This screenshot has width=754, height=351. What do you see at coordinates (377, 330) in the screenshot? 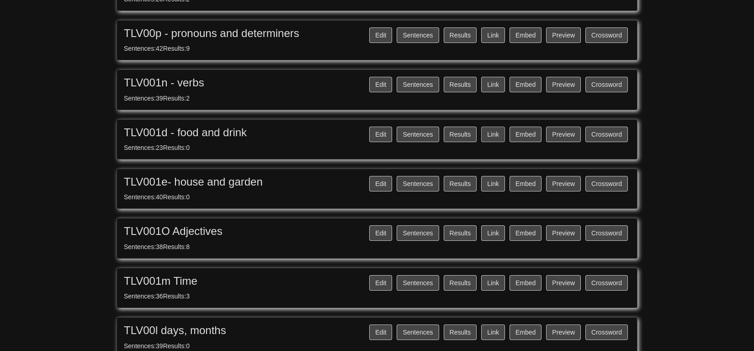
I see `h3: TLV00l days, months` at bounding box center [377, 330].